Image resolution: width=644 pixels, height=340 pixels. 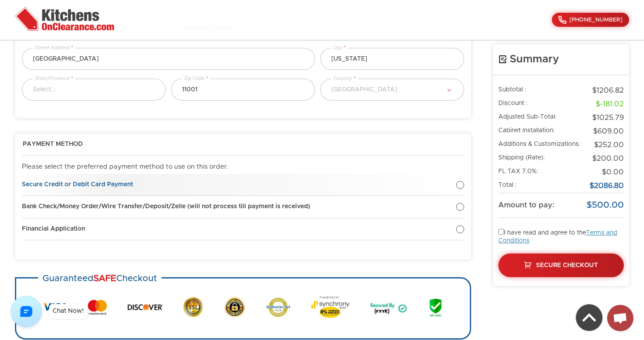 What do you see at coordinates (243, 207) in the screenshot?
I see `a: Bank Check/Money Order/Wire Transfer/Deposit/Zelle (will not process till payment is received)` at bounding box center [243, 207].